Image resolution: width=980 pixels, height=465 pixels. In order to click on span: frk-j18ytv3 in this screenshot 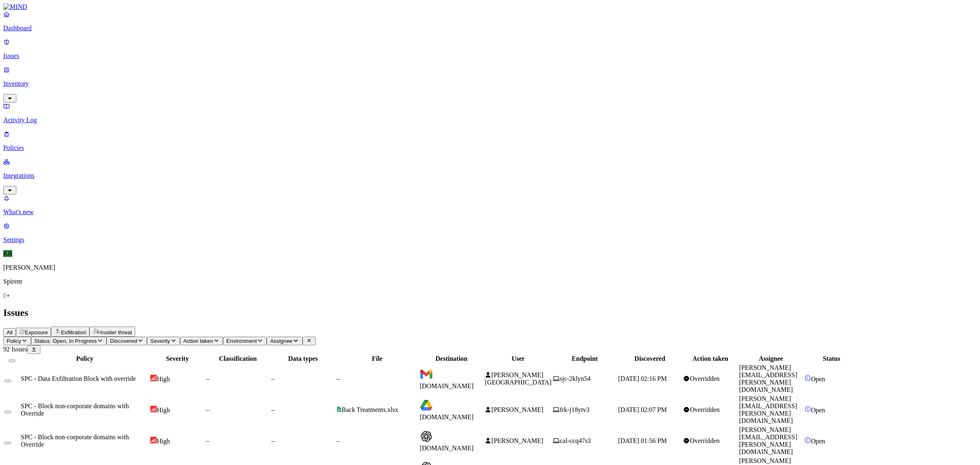, I will do `click(575, 409)`.